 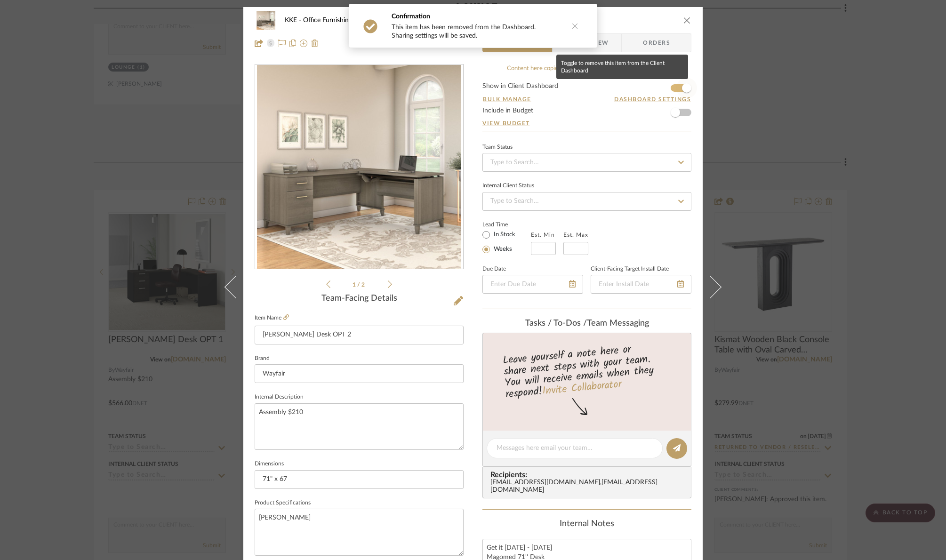 What do you see at coordinates (293, 20) in the screenshot?
I see `span: KKE` at bounding box center [293, 20].